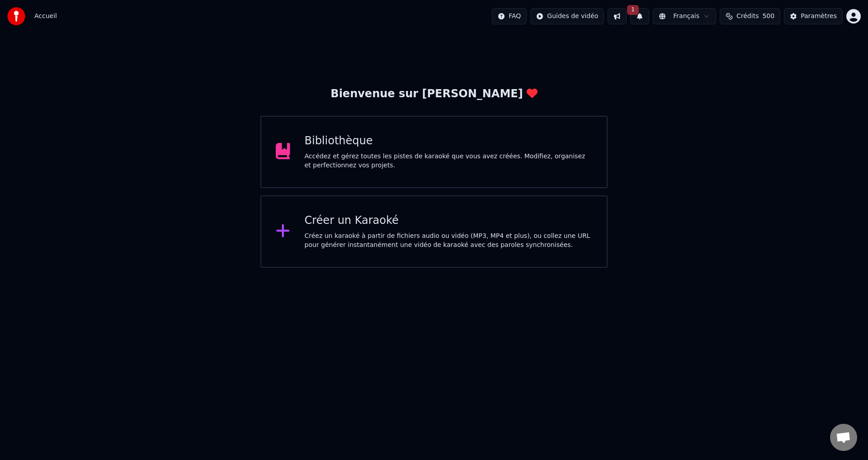  Describe the element at coordinates (509, 16) in the screenshot. I see `button: FAQ` at that location.